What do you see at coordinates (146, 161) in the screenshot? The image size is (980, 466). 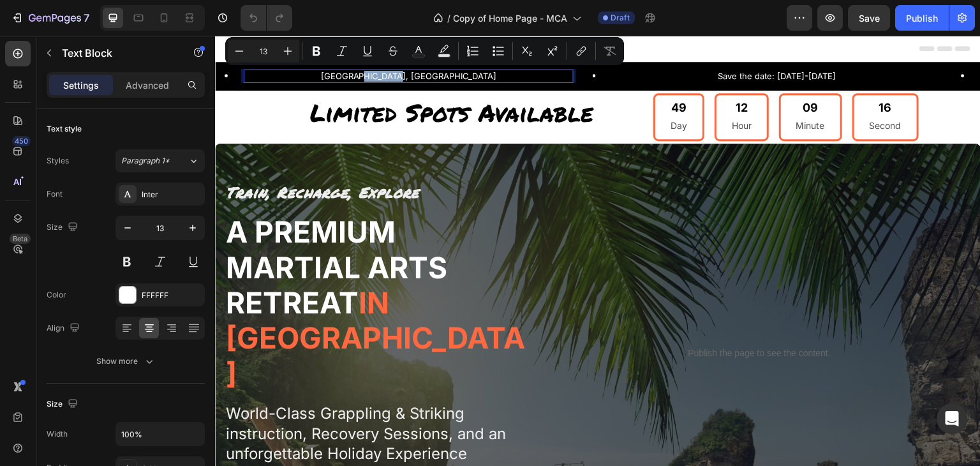 I see `span: Paragraph 1*` at bounding box center [146, 161].